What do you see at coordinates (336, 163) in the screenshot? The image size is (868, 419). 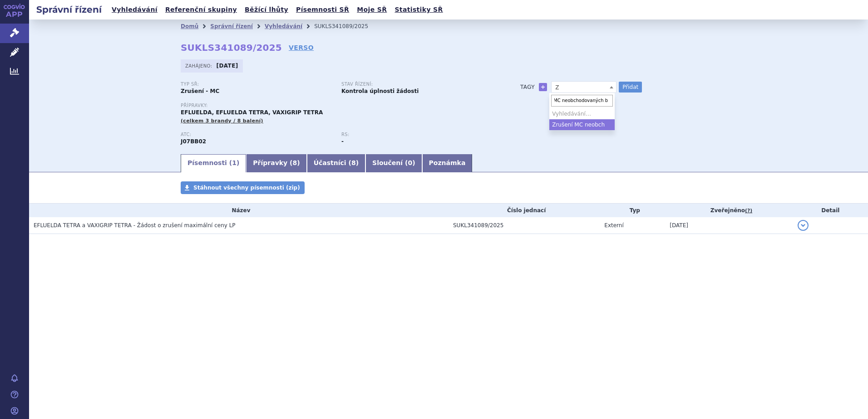 I see `a: Účastníci (8)` at bounding box center [336, 163].